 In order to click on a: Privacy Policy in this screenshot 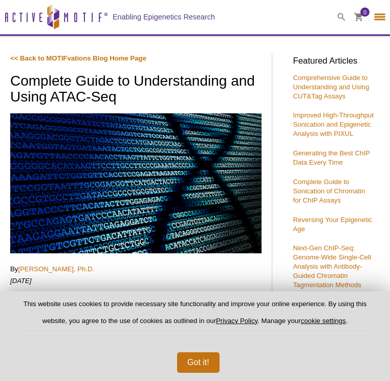, I will do `click(237, 320)`.